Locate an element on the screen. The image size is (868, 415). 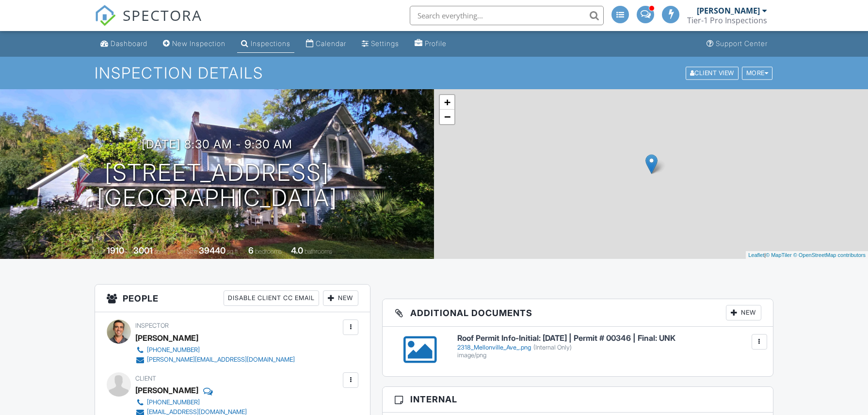
a: Client View is located at coordinates (713, 72).